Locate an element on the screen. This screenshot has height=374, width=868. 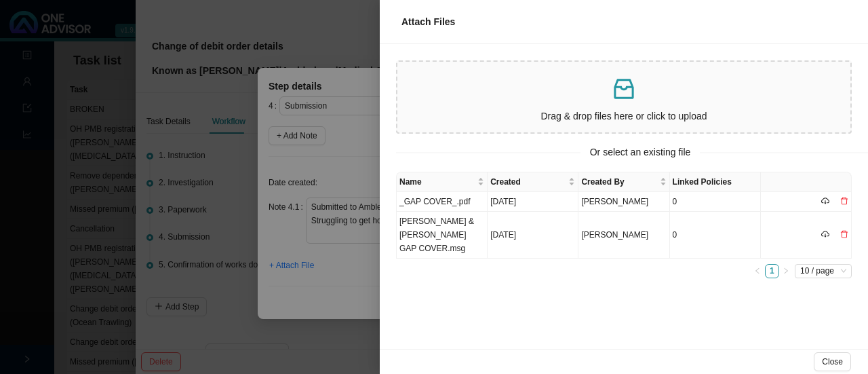
th: Linked Policies is located at coordinates (715, 182).